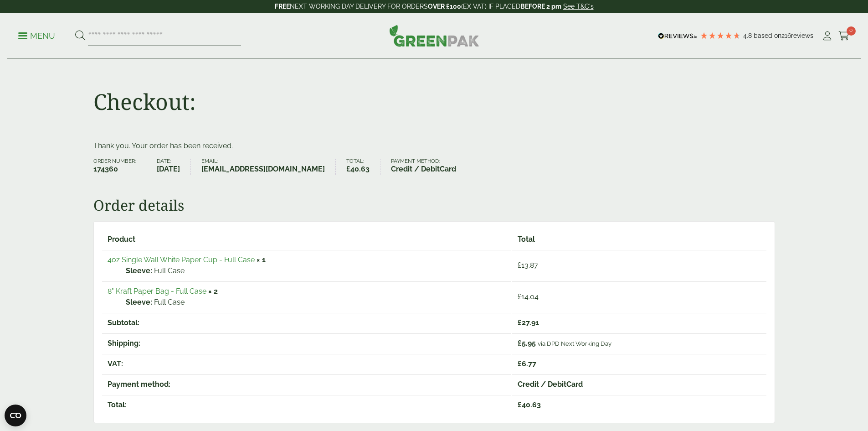 The height and width of the screenshot is (431, 868). Describe the element at coordinates (429, 166) in the screenshot. I see `li: Payment method:` at that location.